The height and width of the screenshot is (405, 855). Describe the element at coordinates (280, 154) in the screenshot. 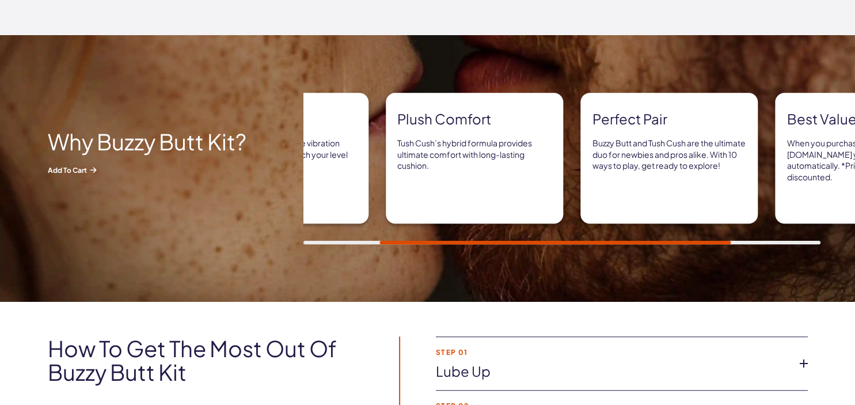

I see `p: Buzzy Butt offers 10 intense vibration modes guaranteed to match your level of play.` at that location.